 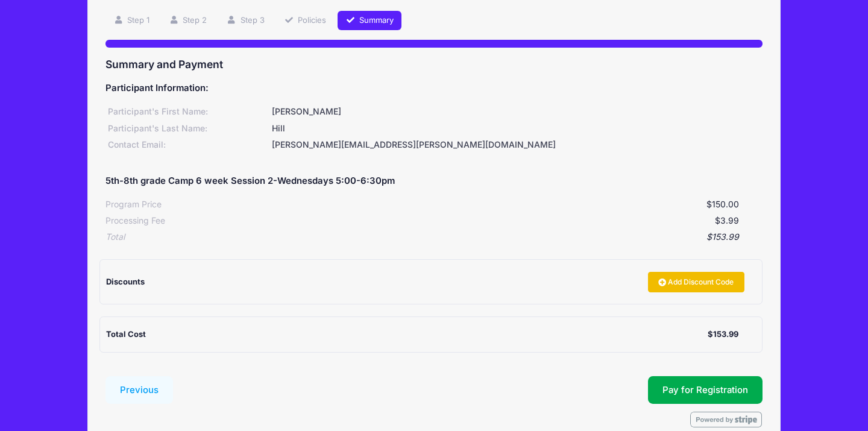 What do you see at coordinates (696, 282) in the screenshot?
I see `a: Add Discount Code` at bounding box center [696, 282].